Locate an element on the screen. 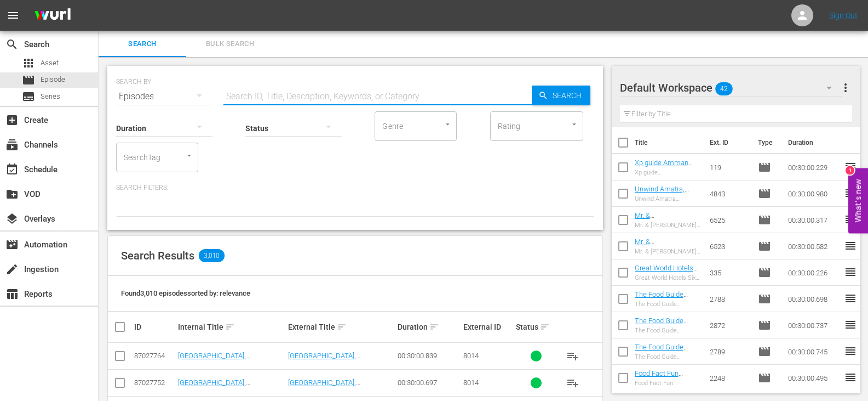 Image resolution: width=868 pixels, height=401 pixels. span: Reports is located at coordinates (12, 294).